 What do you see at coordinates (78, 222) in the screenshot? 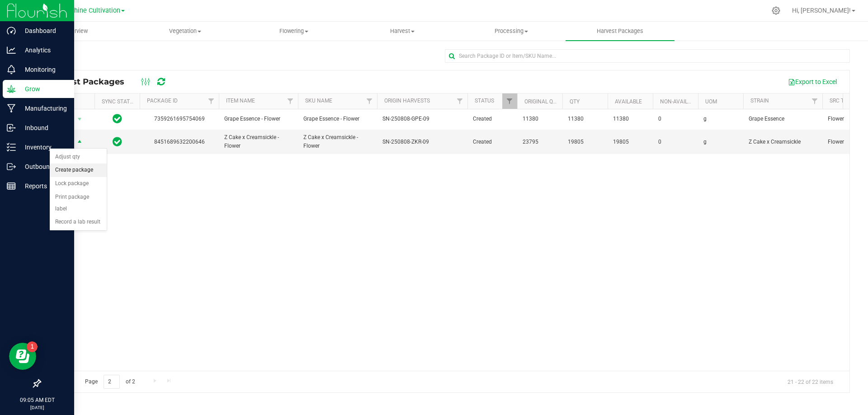
I see `li: Record a lab result` at bounding box center [78, 222].